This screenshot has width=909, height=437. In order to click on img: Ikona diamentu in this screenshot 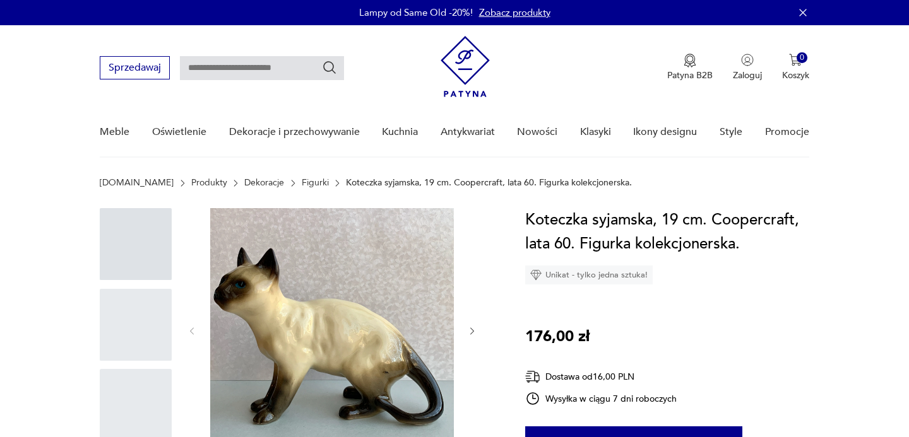, I will do `click(536, 275)`.